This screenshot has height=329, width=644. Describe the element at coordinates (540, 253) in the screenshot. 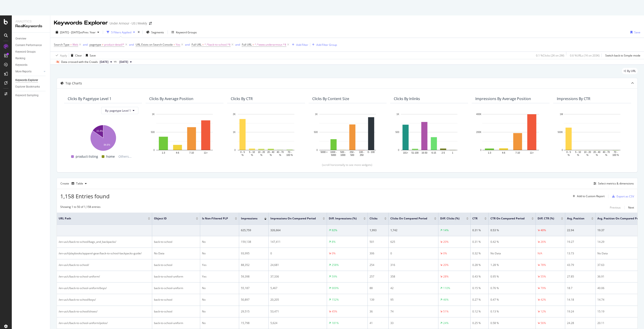

I see `div: N/A` at that location.